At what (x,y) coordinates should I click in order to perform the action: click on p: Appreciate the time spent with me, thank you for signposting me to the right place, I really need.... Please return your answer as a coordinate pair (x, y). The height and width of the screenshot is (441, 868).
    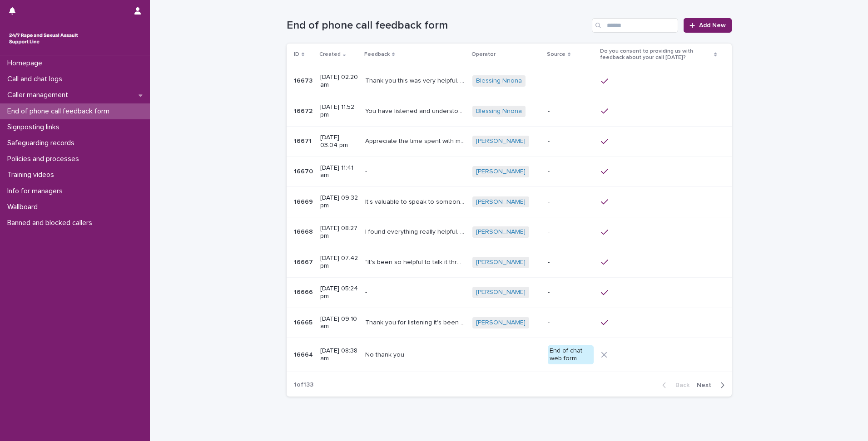
    Looking at the image, I should click on (416, 141).